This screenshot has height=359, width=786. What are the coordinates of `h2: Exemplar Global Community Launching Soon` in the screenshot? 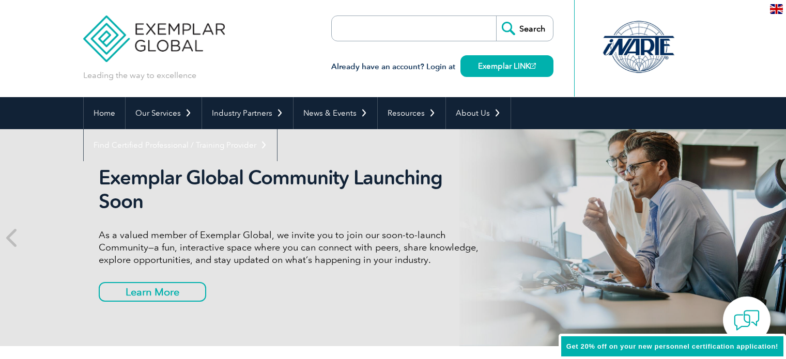 It's located at (292, 190).